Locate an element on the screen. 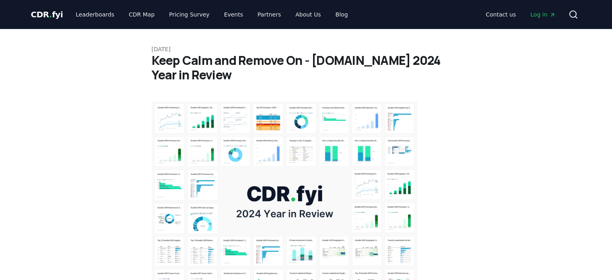  a: Pricing Survey is located at coordinates (189, 14).